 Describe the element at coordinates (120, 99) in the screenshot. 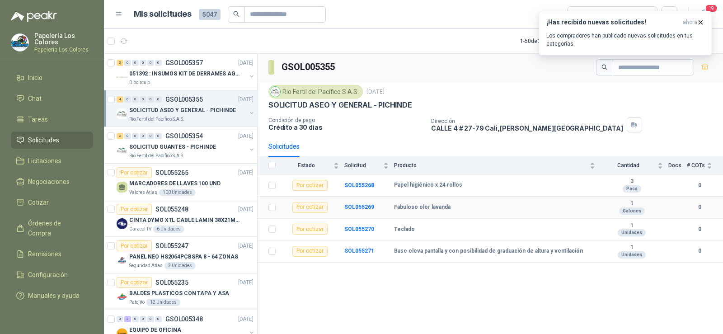

I see `div: 4` at that location.